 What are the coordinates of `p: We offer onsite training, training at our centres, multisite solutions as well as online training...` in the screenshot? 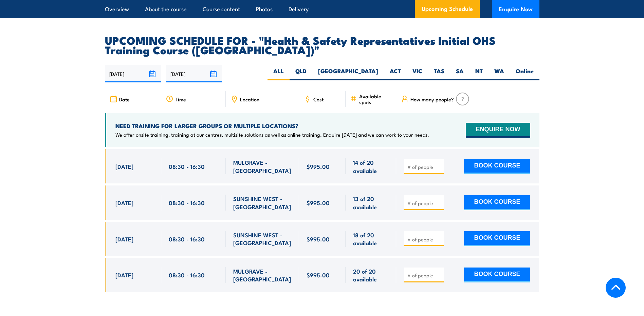 It's located at (272, 135).